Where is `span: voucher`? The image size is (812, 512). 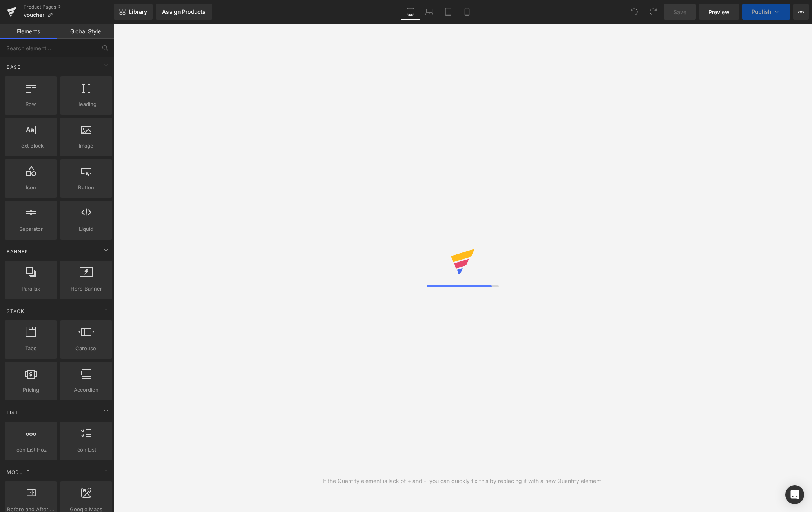
span: voucher is located at coordinates (34, 15).